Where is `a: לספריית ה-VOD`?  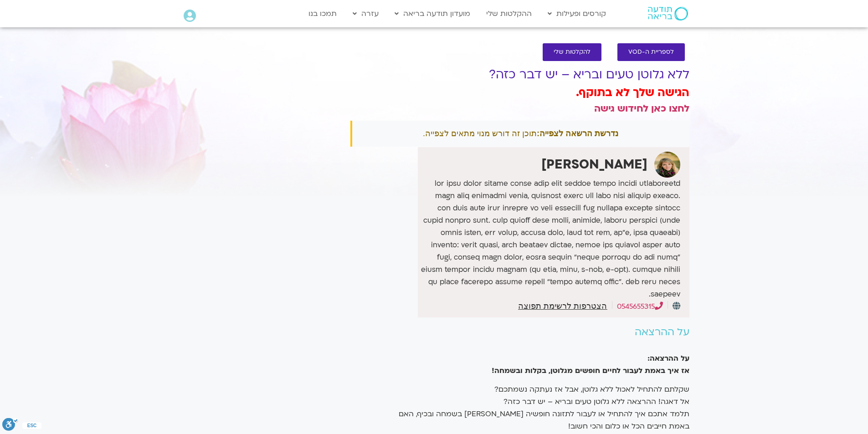 a: לספריית ה-VOD is located at coordinates (651, 52).